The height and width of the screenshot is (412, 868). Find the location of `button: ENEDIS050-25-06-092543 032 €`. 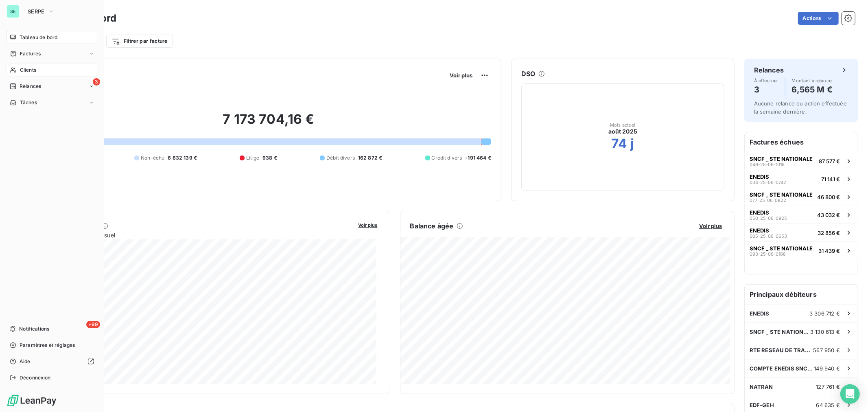

button: ENEDIS050-25-06-092543 032 € is located at coordinates (801, 215).